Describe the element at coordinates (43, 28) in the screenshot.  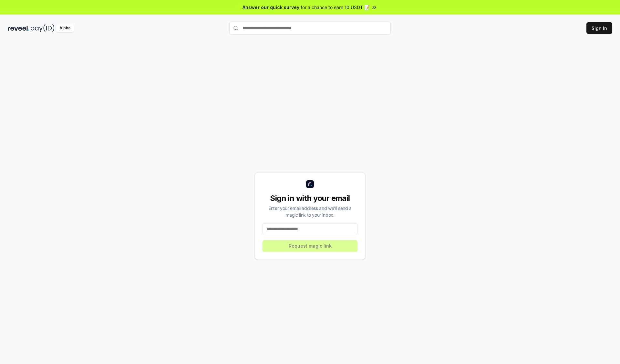
I see `img: pay_id` at that location.